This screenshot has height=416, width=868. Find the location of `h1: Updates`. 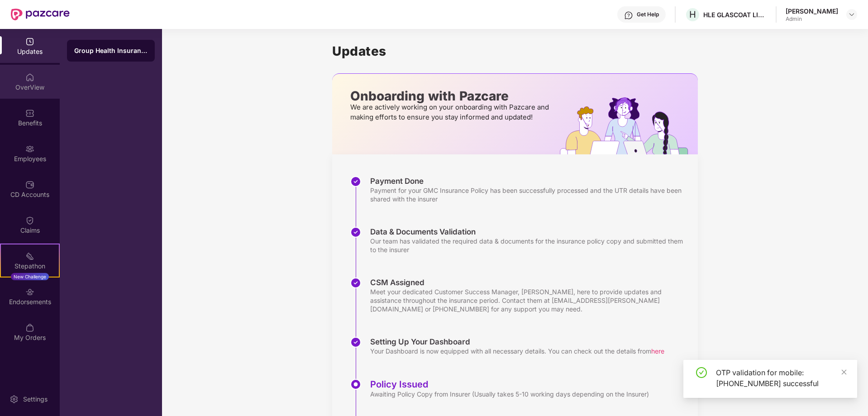

h1: Updates is located at coordinates (515, 51).